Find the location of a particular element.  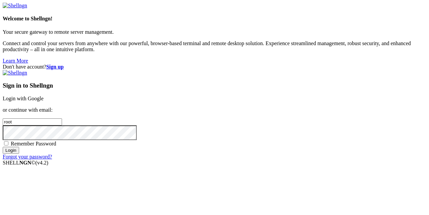

input: Login is located at coordinates (11, 150).